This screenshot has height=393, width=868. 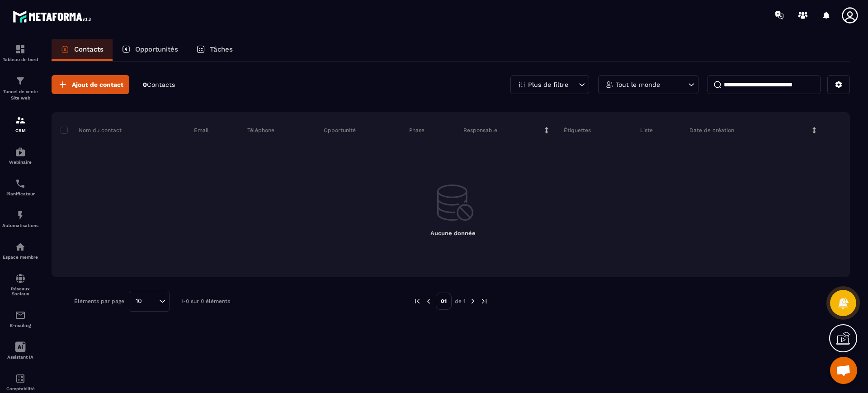 What do you see at coordinates (21, 124) in the screenshot?
I see `a: formationformationCRM` at bounding box center [21, 124].